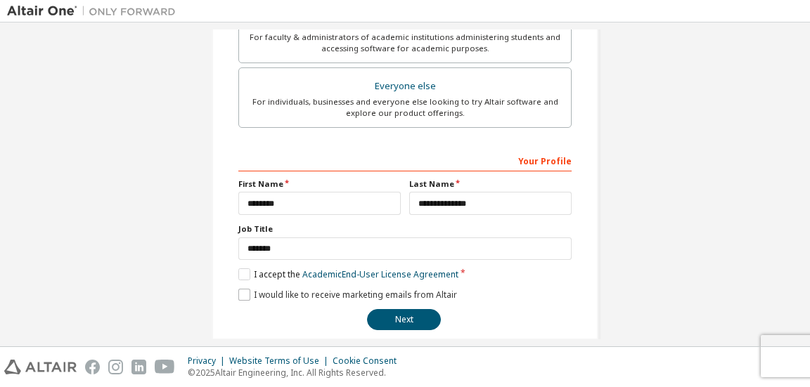 The height and width of the screenshot is (387, 810). I want to click on img: youtube.svg, so click(164, 367).